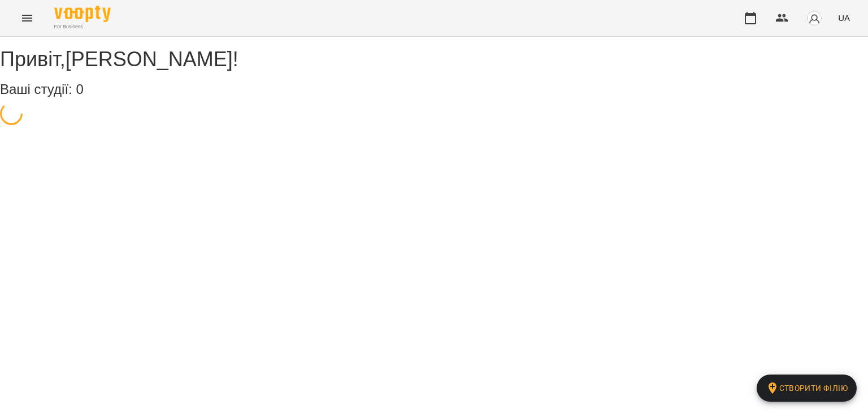  I want to click on img: Voopty Logo, so click(83, 13).